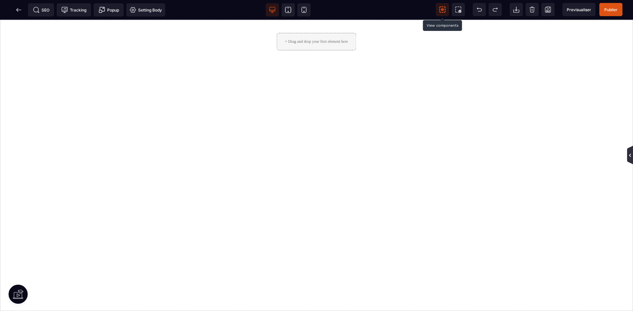 This screenshot has height=311, width=633. I want to click on span: Publier, so click(611, 10).